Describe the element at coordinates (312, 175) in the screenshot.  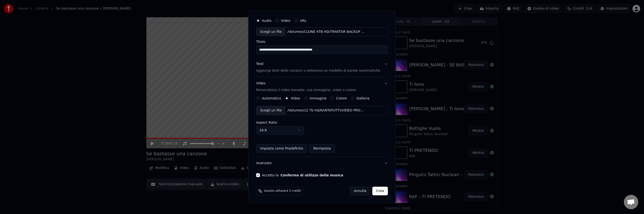
I see `button: Accetto la` at that location.